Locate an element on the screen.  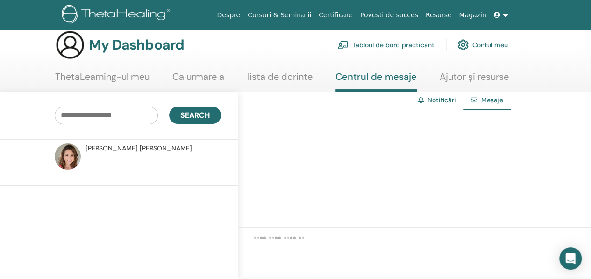
a: ThetaLearning-ul meu is located at coordinates (102, 80).